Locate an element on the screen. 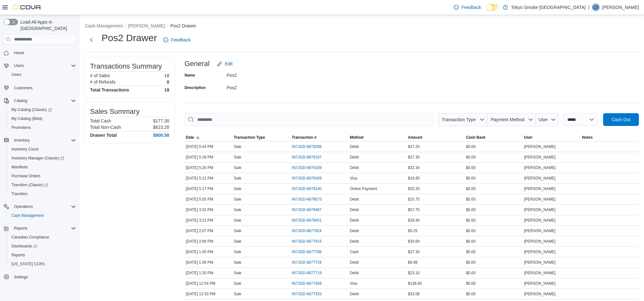  span: LD is located at coordinates (595, 8).